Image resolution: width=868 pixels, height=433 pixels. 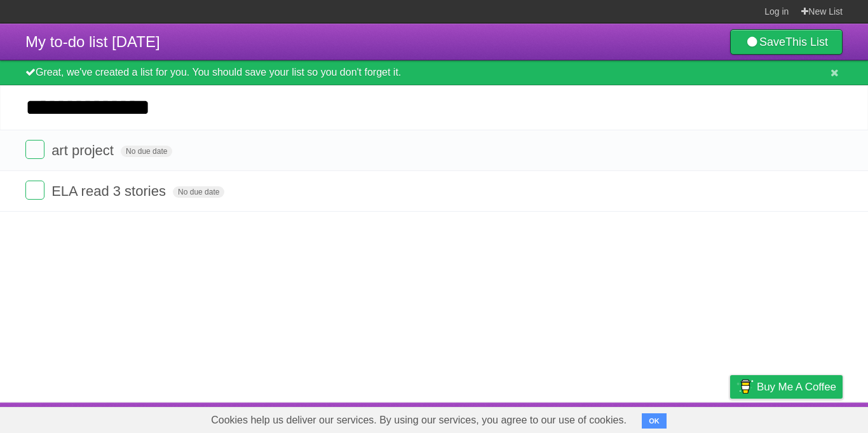 I want to click on span: ELA read 3 stories, so click(x=110, y=190).